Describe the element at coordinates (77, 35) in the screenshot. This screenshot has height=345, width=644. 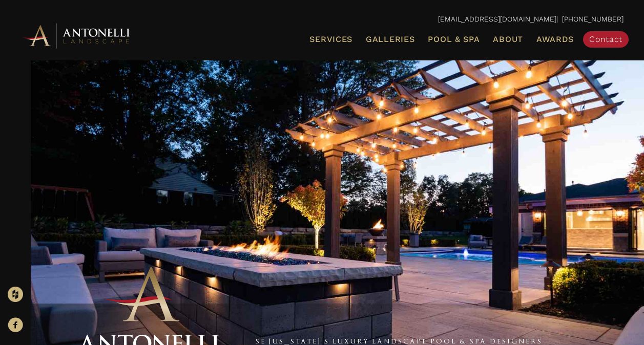
I see `img: Antonelli Horizontal Logo` at that location.